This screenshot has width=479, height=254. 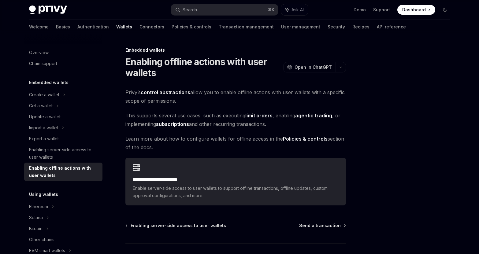 I want to click on a: Basics, so click(x=63, y=27).